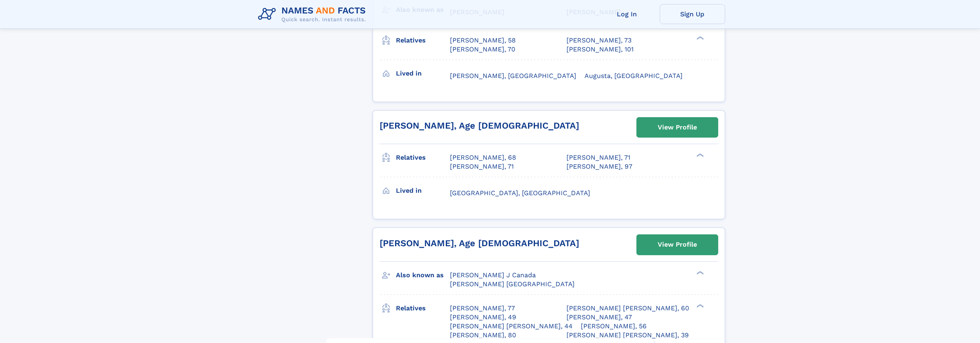  Describe the element at coordinates (692, 14) in the screenshot. I see `a: Sign Up` at that location.